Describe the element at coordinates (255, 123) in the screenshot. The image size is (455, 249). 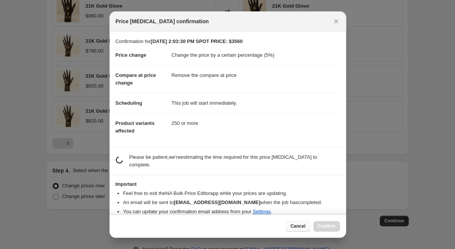
I see `dd: 250 or more` at that location.